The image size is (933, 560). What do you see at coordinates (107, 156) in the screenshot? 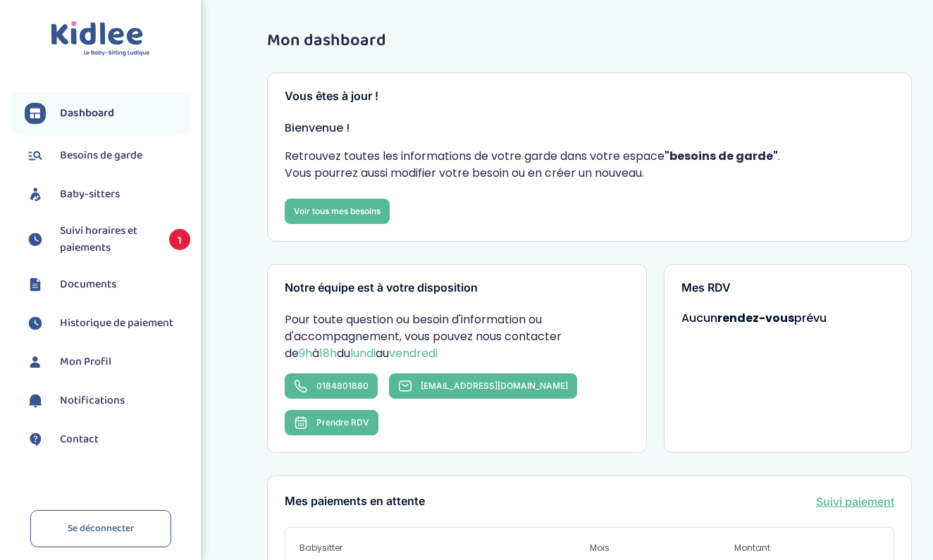
I see `a: Besoins de garde` at bounding box center [107, 156].